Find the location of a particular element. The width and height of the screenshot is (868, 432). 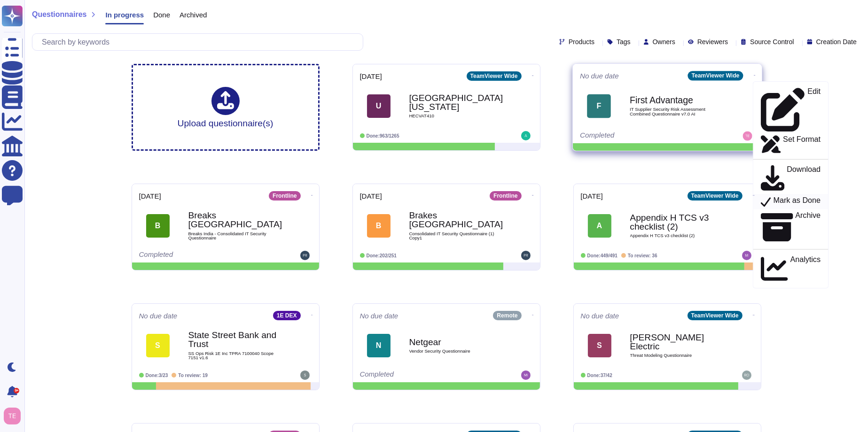

span: Archived is located at coordinates (193, 15).